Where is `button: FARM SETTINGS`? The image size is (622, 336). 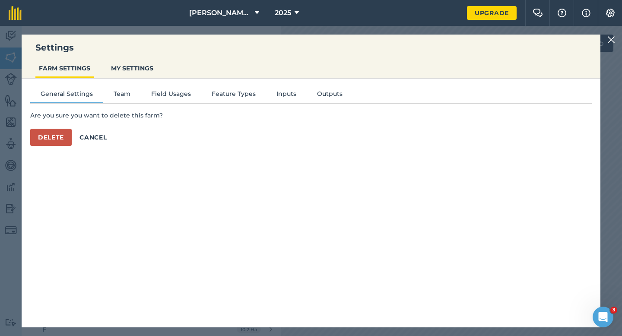 button: FARM SETTINGS is located at coordinates (64, 68).